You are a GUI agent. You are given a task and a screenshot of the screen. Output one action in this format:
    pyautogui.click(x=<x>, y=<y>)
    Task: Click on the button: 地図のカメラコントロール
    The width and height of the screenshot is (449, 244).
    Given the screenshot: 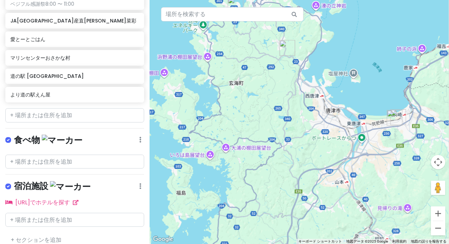 What is the action you would take?
    pyautogui.click(x=438, y=162)
    